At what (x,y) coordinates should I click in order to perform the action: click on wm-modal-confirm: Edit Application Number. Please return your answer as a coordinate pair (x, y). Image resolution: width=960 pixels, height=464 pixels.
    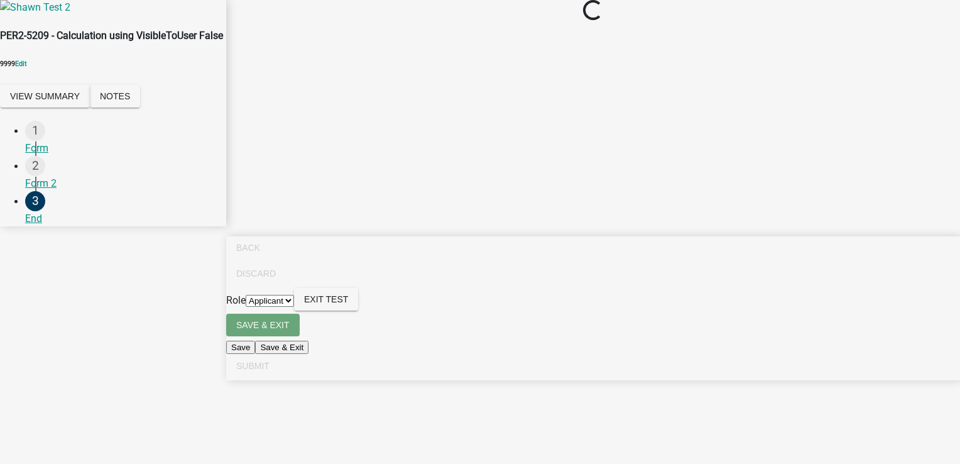
    Looking at the image, I should click on (21, 63).